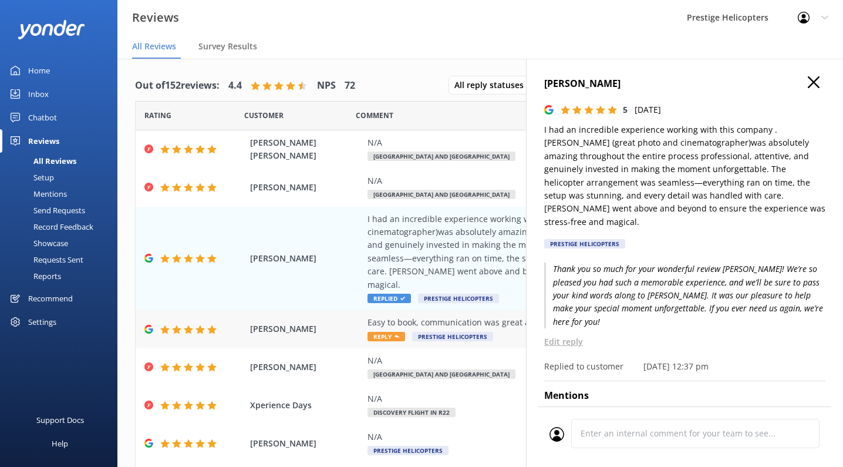 Image resolution: width=843 pixels, height=467 pixels. Describe the element at coordinates (37, 194) in the screenshot. I see `div: Mentions` at that location.